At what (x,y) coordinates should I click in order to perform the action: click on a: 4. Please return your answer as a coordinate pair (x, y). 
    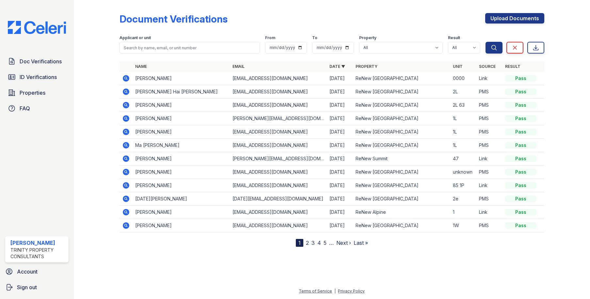
    Looking at the image, I should click on (319, 243).